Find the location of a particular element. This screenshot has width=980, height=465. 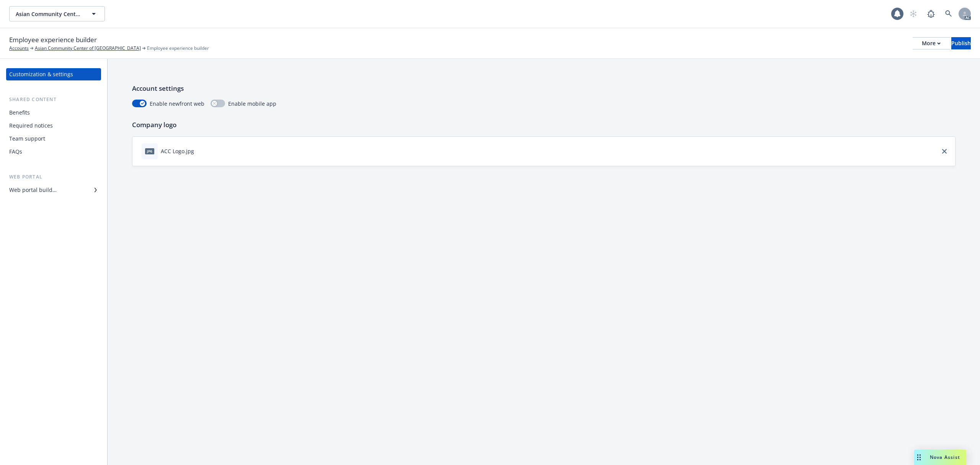

button: download file is located at coordinates (201, 151).